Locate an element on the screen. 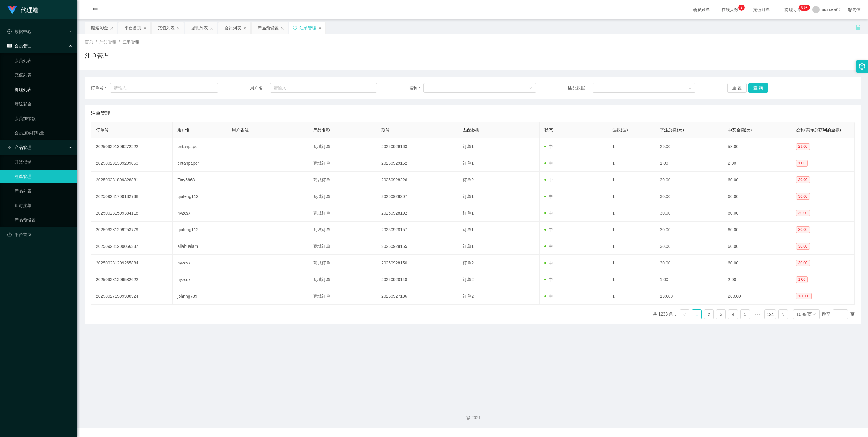 Image resolution: width=868 pixels, height=437 pixels. span: 中奖金额(元) is located at coordinates (740, 130).